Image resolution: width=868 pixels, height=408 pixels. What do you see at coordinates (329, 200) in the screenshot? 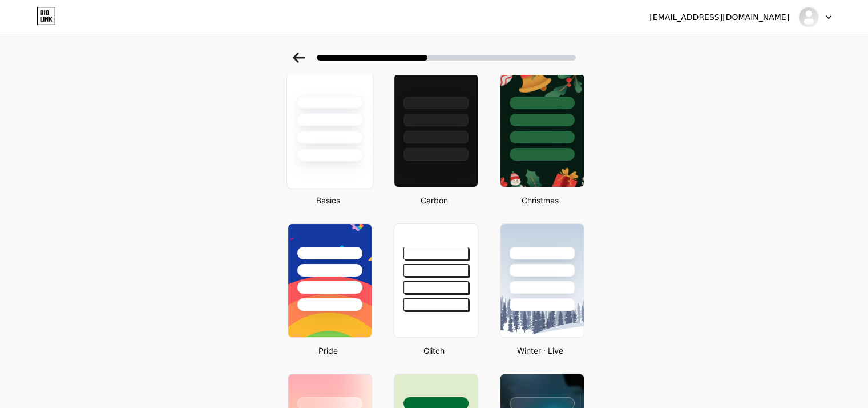
I see `div: Basics` at bounding box center [329, 200].